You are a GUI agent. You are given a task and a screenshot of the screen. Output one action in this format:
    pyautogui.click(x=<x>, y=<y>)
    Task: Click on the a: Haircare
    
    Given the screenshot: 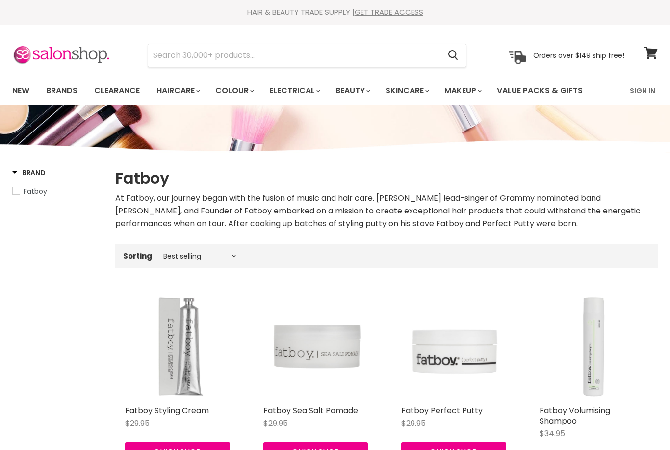 What is the action you would take?
    pyautogui.click(x=178, y=91)
    